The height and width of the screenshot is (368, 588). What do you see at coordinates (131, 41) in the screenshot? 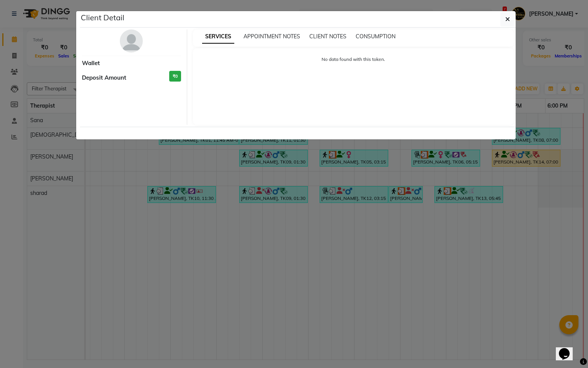
I see `img: avatar` at bounding box center [131, 41].